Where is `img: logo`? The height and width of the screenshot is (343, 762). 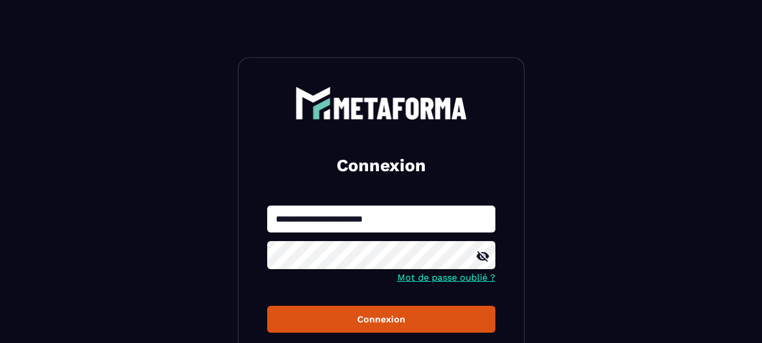
img: logo is located at coordinates (381, 103).